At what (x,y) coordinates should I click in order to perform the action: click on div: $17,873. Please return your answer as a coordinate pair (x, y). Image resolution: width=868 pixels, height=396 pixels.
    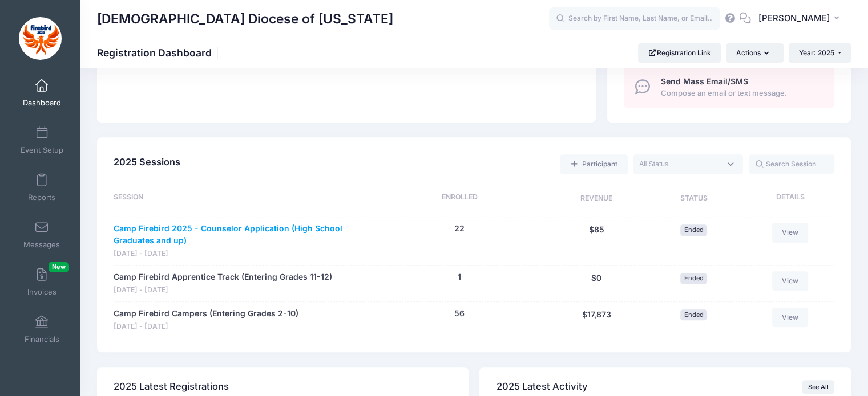
    Looking at the image, I should click on (596, 320).